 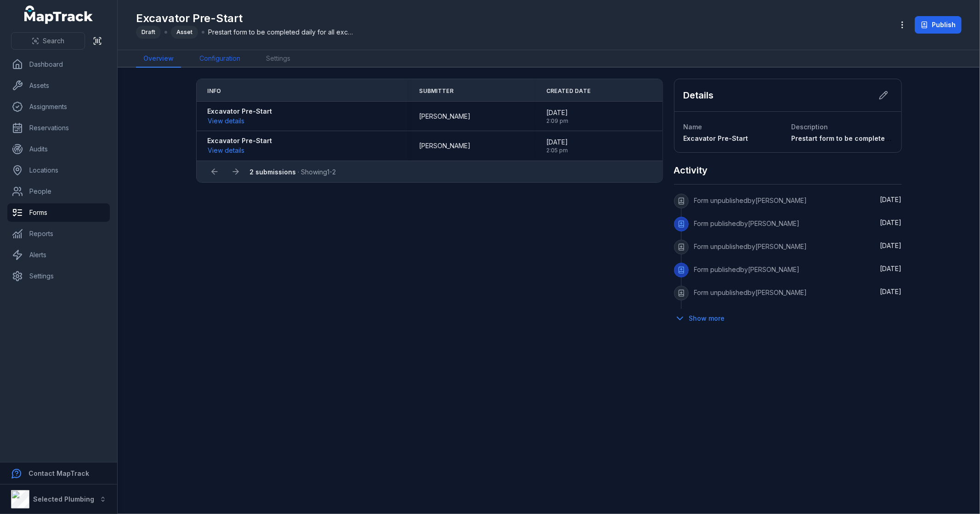 What do you see at coordinates (58, 212) in the screenshot?
I see `a: Forms` at bounding box center [58, 212].